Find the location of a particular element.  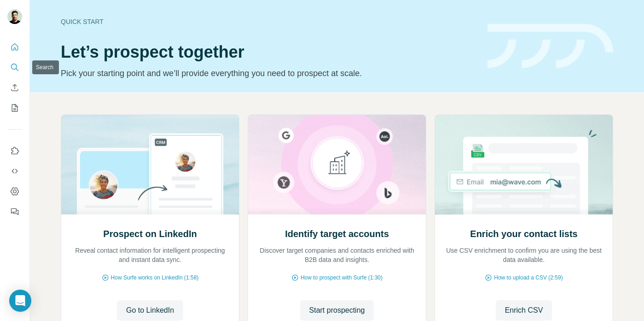

button: Use Surfe API is located at coordinates (15, 171).